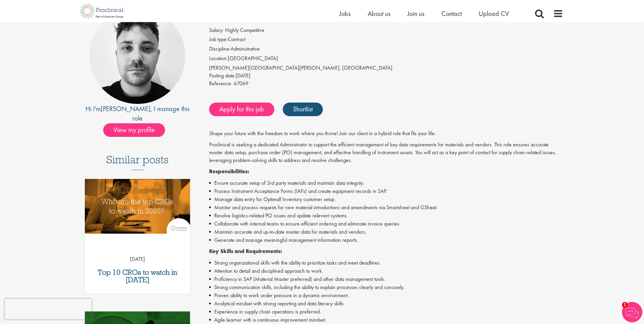  I want to click on img: Top 10 CROs 2025 | Proclinical, so click(137, 206).